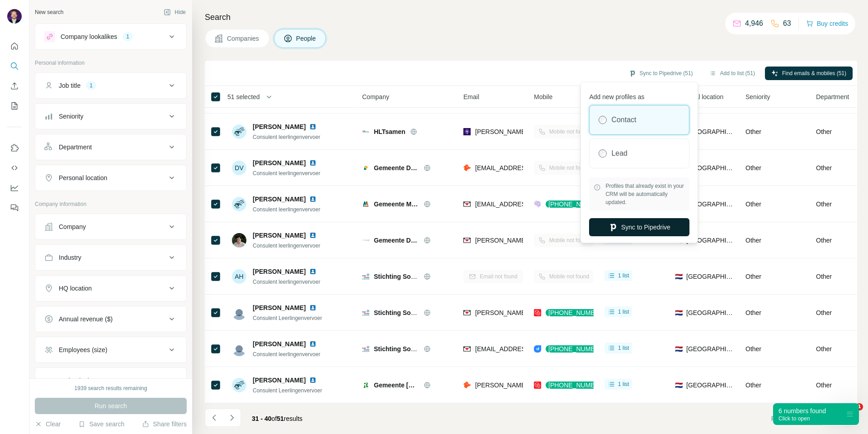 Image resolution: width=868 pixels, height=434 pixels. Describe the element at coordinates (111, 380) in the screenshot. I see `button: Technologies` at that location.